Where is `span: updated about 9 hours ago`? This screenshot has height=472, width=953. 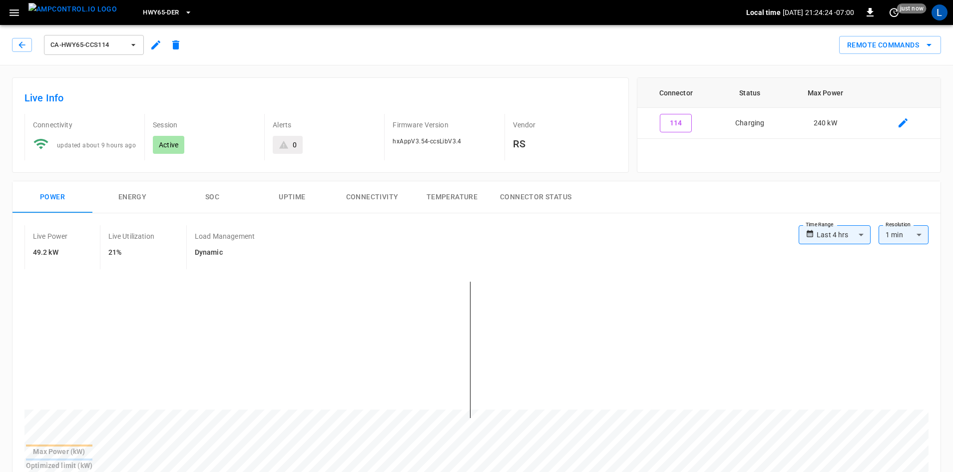 span: updated about 9 hours ago is located at coordinates (96, 145).